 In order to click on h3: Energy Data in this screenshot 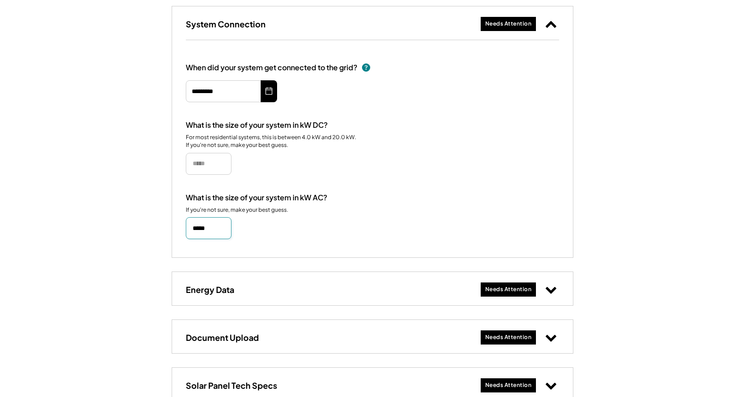, I will do `click(210, 290)`.